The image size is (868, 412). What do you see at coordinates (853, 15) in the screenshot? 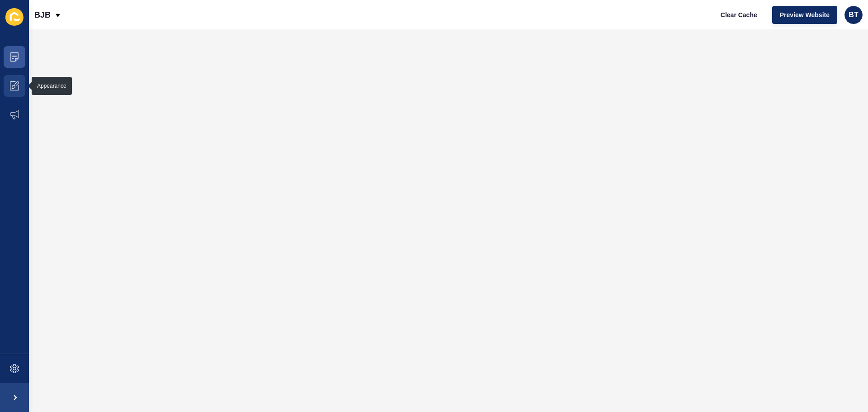
I see `span: BT` at bounding box center [853, 15].